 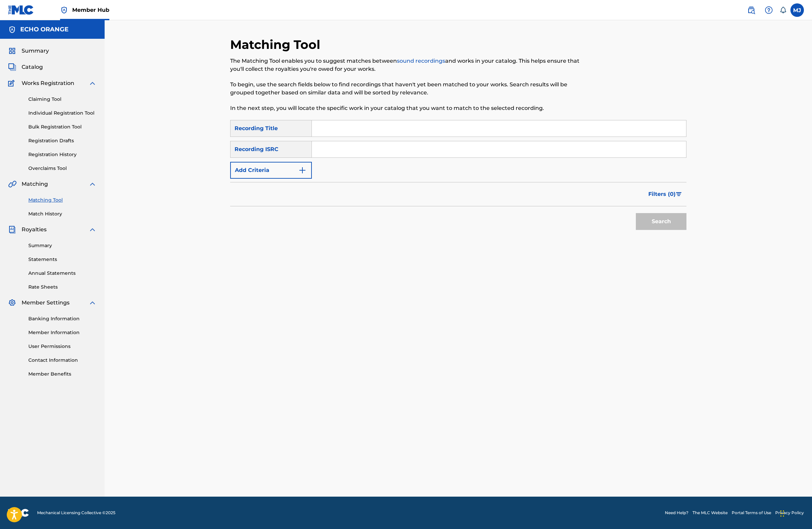 What do you see at coordinates (62, 333) in the screenshot?
I see `a: Member Information` at bounding box center [62, 333].